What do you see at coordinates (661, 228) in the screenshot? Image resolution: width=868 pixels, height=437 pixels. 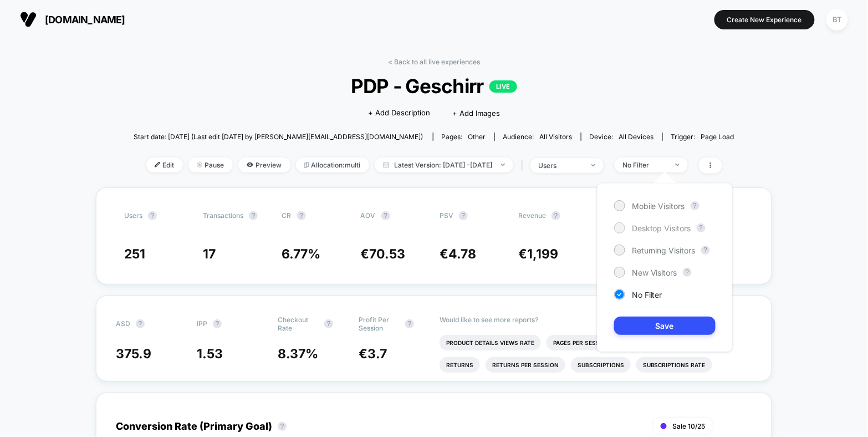 I see `span: Desktop Visitors` at bounding box center [661, 228].